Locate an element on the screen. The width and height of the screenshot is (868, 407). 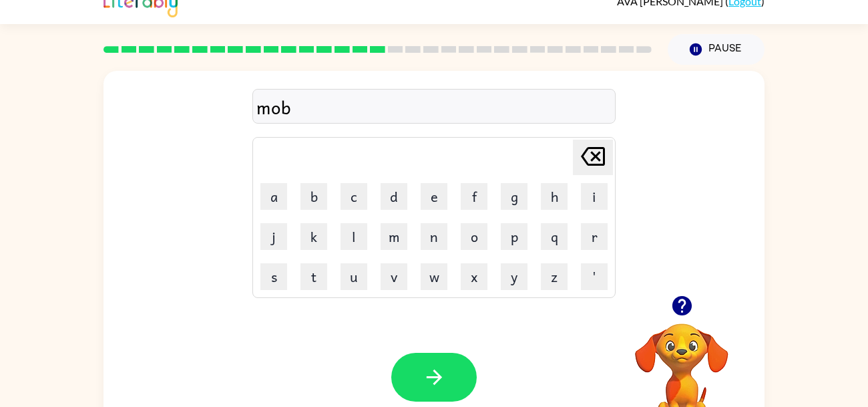
button: o is located at coordinates (474, 236).